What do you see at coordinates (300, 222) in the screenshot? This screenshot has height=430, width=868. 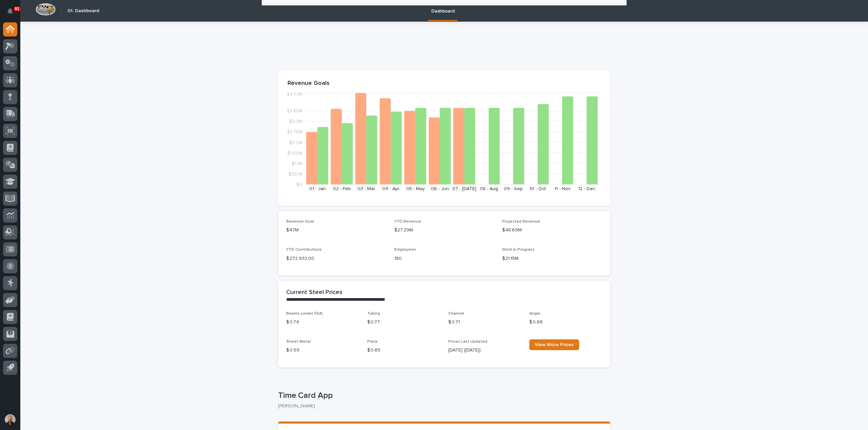 I see `span: Revenue Goal` at bounding box center [300, 222].